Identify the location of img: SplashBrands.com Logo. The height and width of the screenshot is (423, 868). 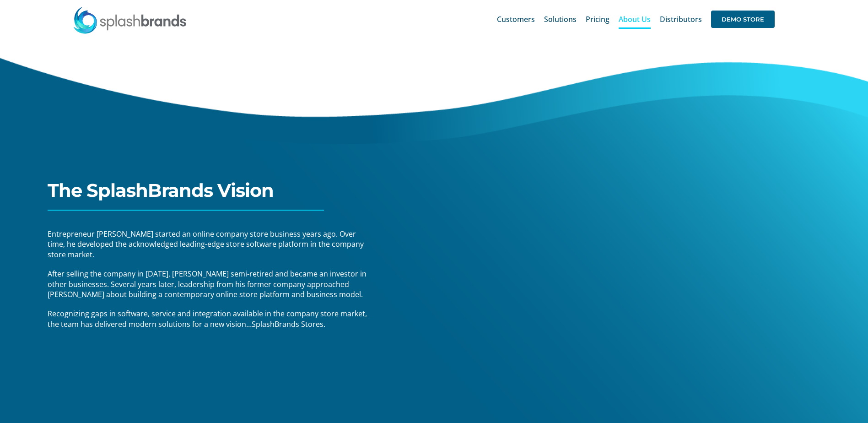
(130, 20).